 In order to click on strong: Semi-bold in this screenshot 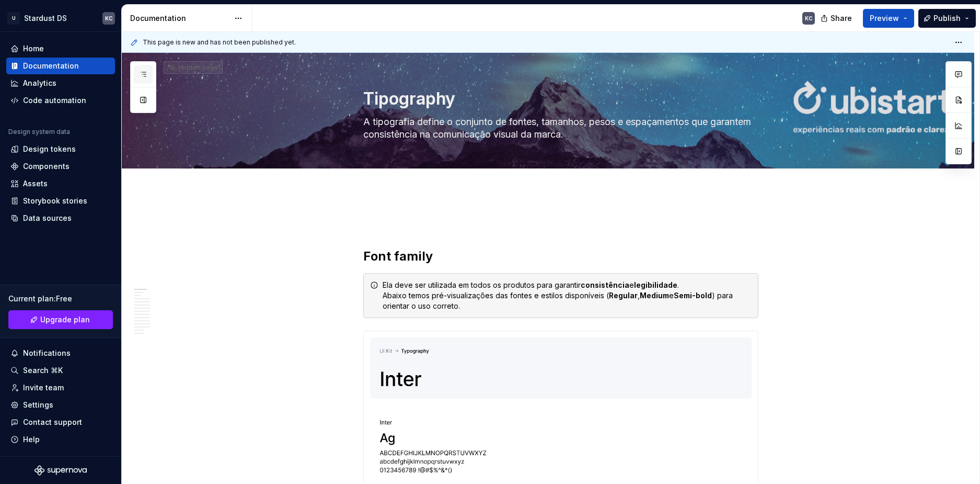, I will do `click(693, 295)`.